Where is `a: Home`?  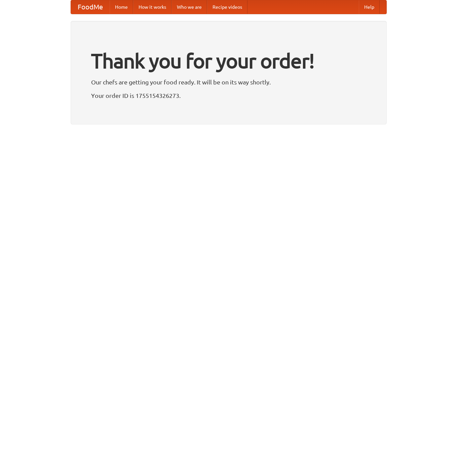 a: Home is located at coordinates (121, 7).